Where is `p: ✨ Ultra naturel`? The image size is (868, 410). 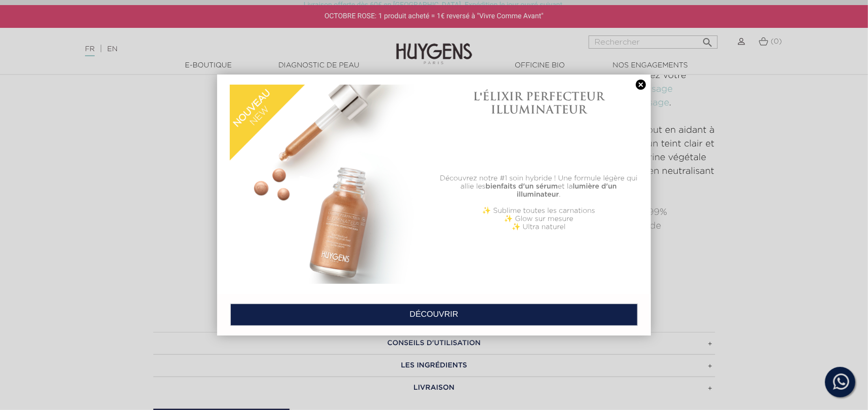
p: ✨ Ultra naturel is located at coordinates (539, 227).